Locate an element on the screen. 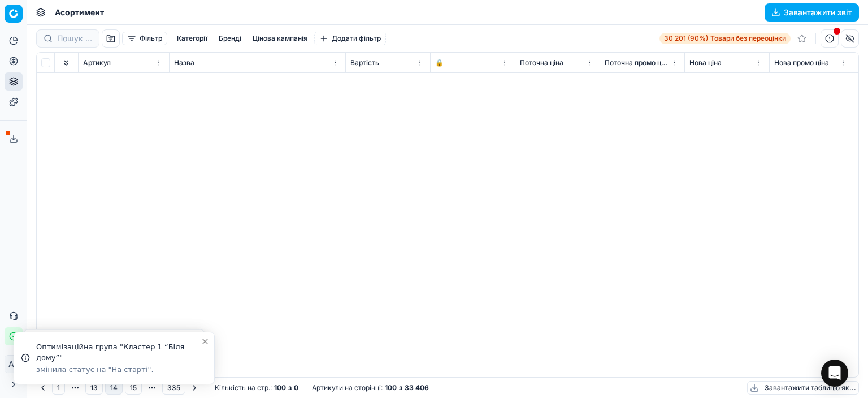 The image size is (868, 398). button: 1 is located at coordinates (58, 387).